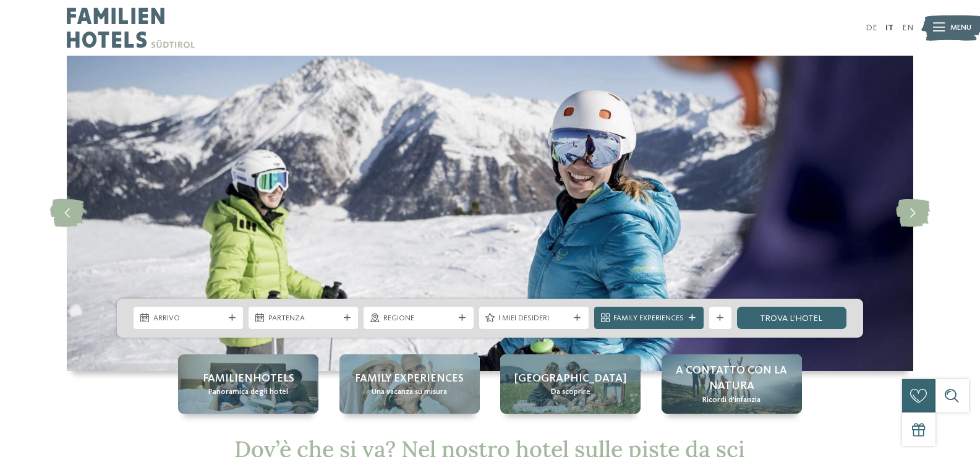  I want to click on span: Partenza, so click(303, 319).